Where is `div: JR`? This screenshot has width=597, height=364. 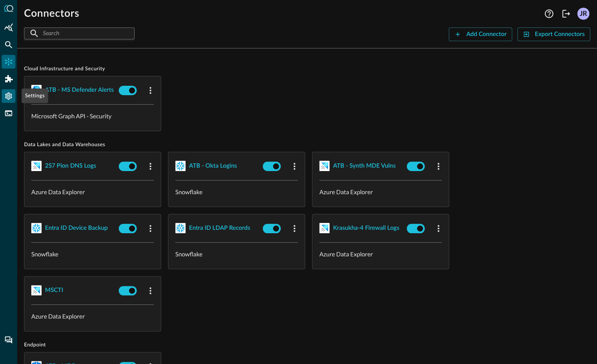 div: JR is located at coordinates (583, 14).